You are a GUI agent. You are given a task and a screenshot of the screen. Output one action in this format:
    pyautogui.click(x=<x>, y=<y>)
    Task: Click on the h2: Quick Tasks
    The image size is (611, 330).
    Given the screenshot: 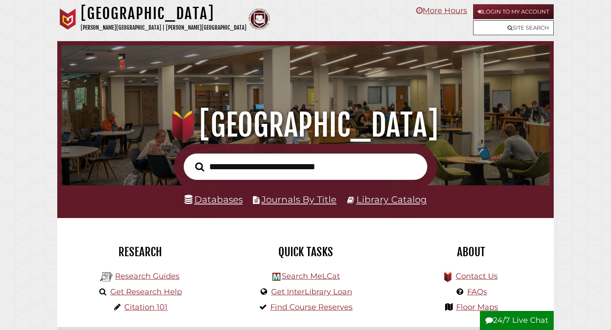 What is the action you would take?
    pyautogui.click(x=306, y=252)
    